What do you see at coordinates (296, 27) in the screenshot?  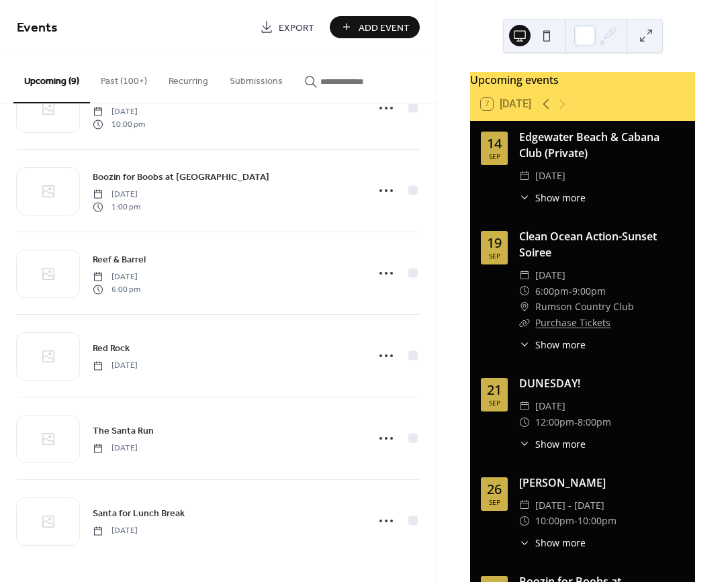 I see `span: Export` at bounding box center [296, 27].